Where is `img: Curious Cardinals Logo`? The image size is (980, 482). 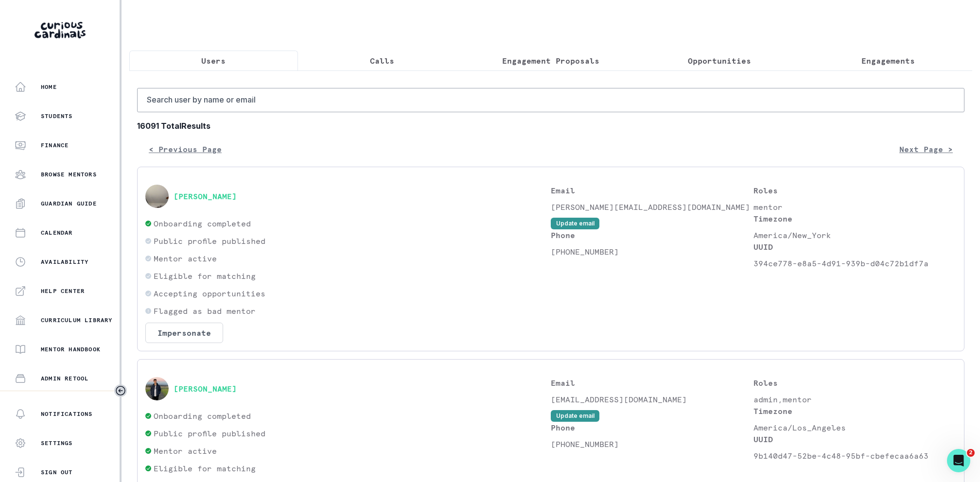 img: Curious Cardinals Logo is located at coordinates (59, 30).